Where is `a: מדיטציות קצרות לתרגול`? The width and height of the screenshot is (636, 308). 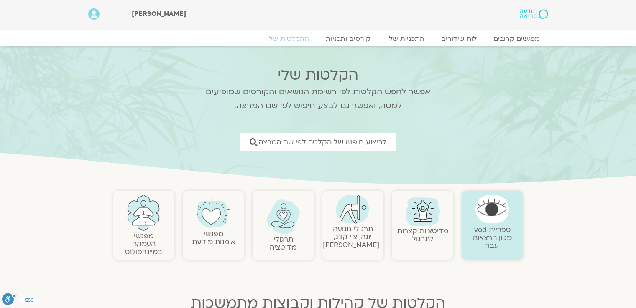
a: מדיטציות קצרות לתרגול is located at coordinates (422, 235).